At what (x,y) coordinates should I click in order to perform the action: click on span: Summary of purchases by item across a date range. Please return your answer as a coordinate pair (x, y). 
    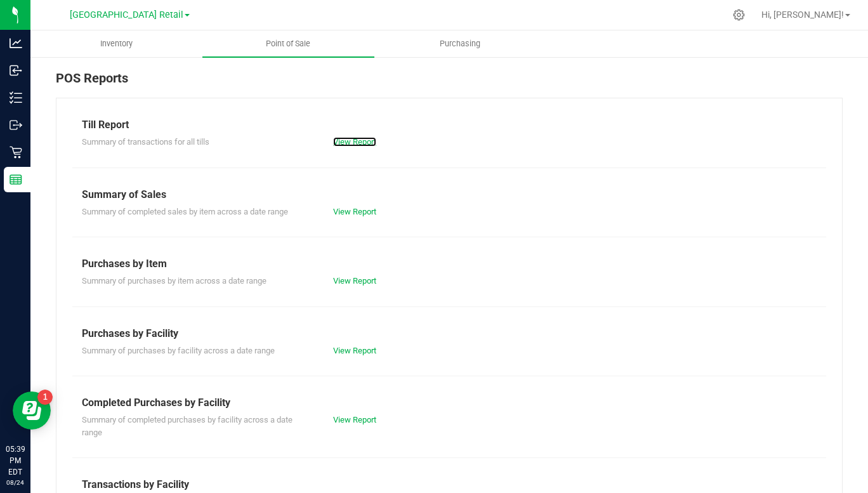
    Looking at the image, I should click on (174, 280).